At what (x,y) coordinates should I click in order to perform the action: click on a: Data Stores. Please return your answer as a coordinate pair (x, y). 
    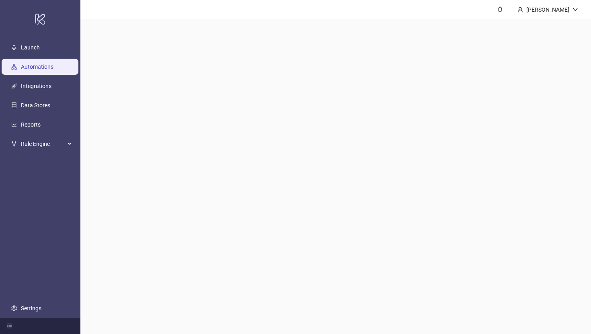
    Looking at the image, I should click on (35, 105).